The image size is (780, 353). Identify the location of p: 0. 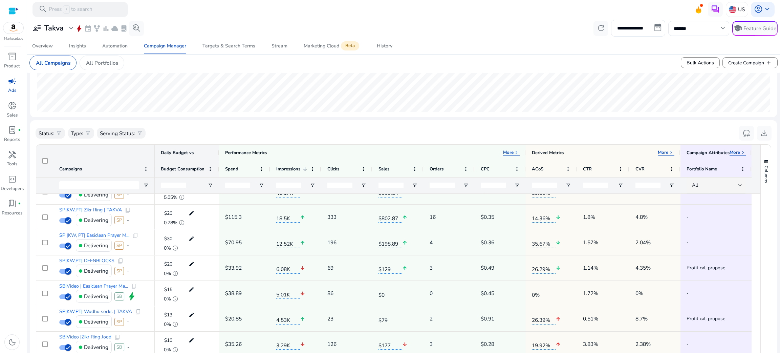
(431, 293).